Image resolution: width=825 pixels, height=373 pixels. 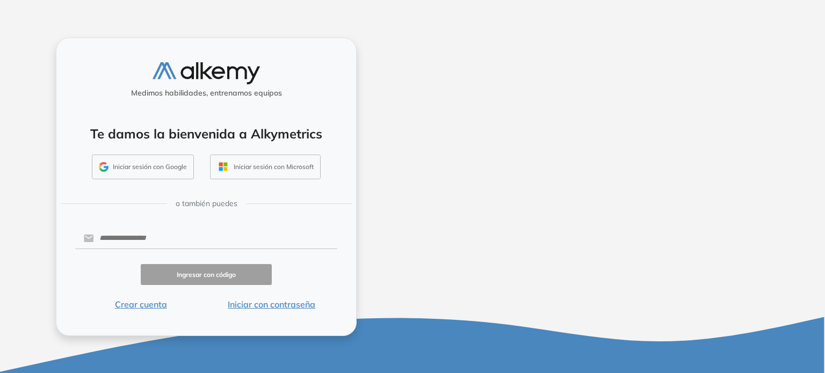 What do you see at coordinates (206, 204) in the screenshot?
I see `span: o también puedes` at bounding box center [206, 204].